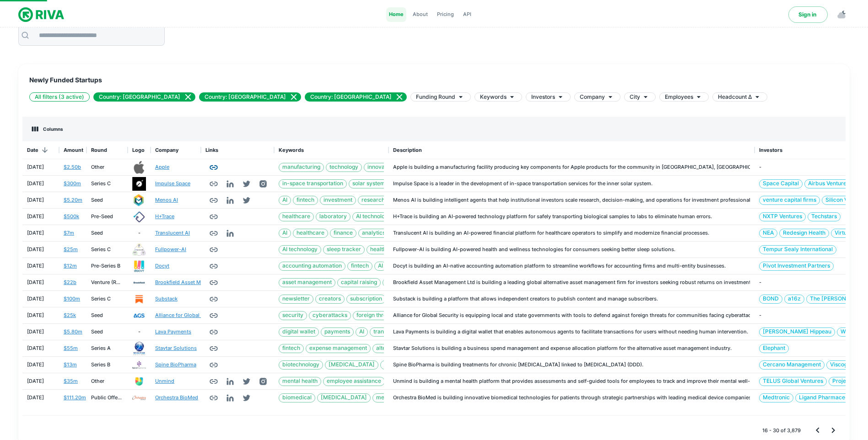 The height and width of the screenshot is (440, 868). Describe the element at coordinates (138, 150) in the screenshot. I see `div: Logo` at that location.